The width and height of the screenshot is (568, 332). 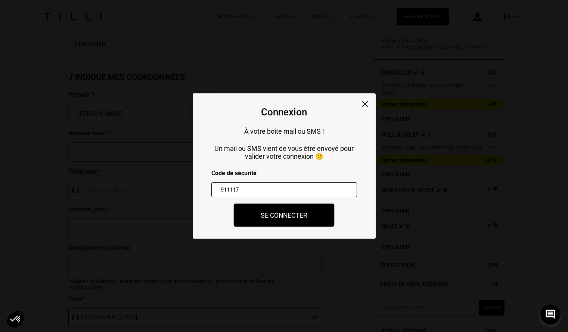 I want to click on img: close, so click(x=365, y=104).